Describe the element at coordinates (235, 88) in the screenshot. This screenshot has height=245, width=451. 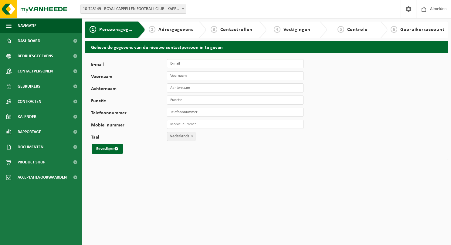
I see `input: Achternaam` at that location.